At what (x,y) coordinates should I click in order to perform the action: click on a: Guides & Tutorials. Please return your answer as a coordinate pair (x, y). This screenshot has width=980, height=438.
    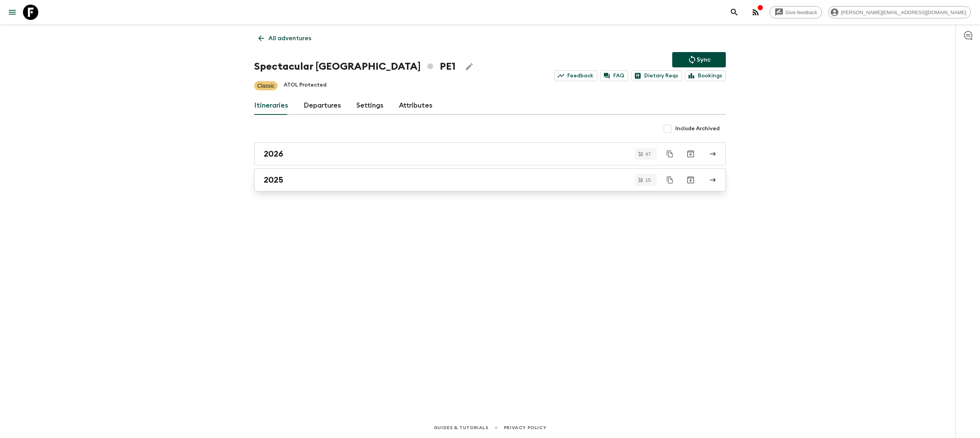
    Looking at the image, I should click on (461, 428).